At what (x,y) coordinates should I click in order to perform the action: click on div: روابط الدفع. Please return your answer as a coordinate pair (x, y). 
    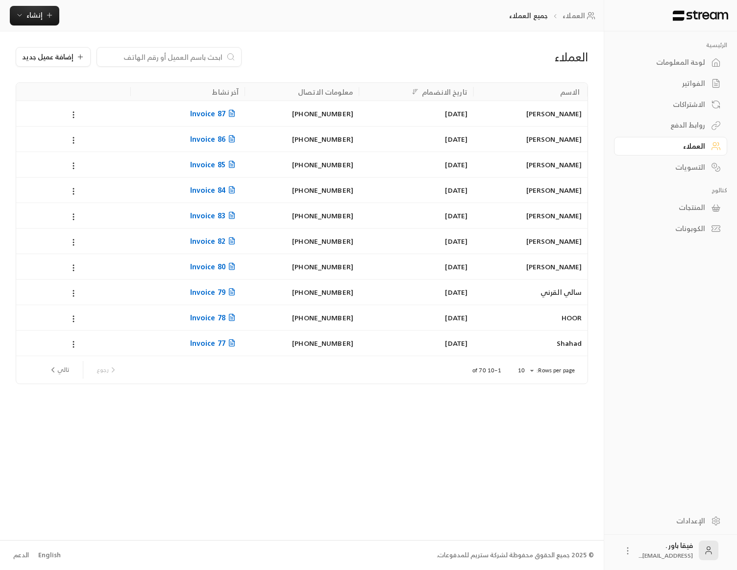
    Looking at the image, I should click on (666, 125).